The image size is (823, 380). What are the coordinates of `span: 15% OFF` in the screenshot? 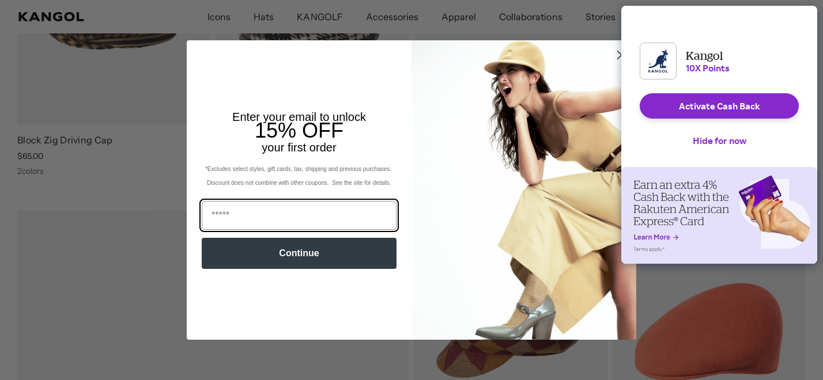 It's located at (299, 130).